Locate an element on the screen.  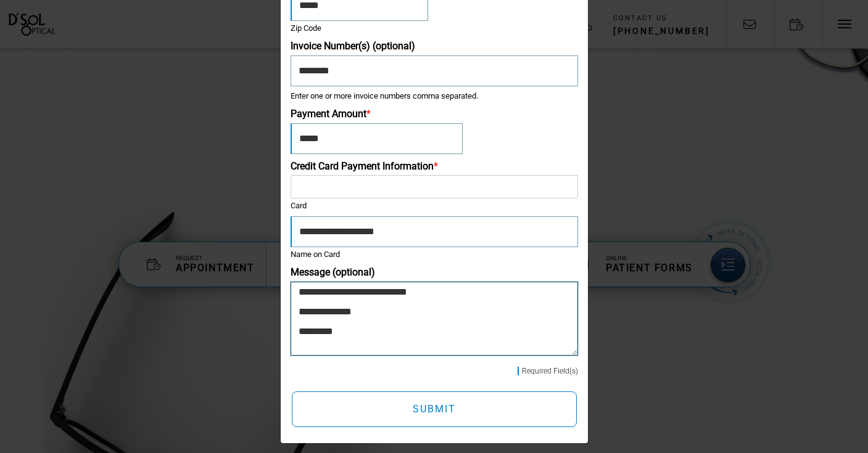
label: Credit Card Payment Information is located at coordinates (434, 167).